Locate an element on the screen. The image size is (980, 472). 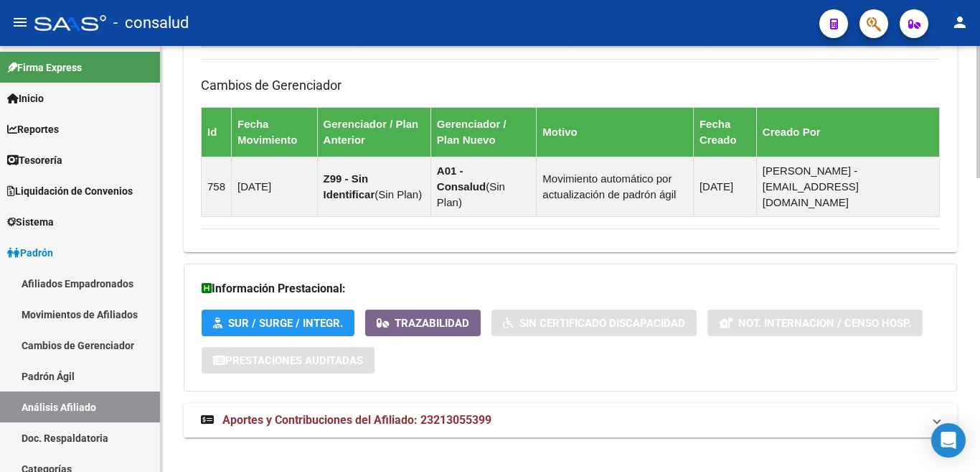
span: Liquidación de Convenios is located at coordinates (69, 191).